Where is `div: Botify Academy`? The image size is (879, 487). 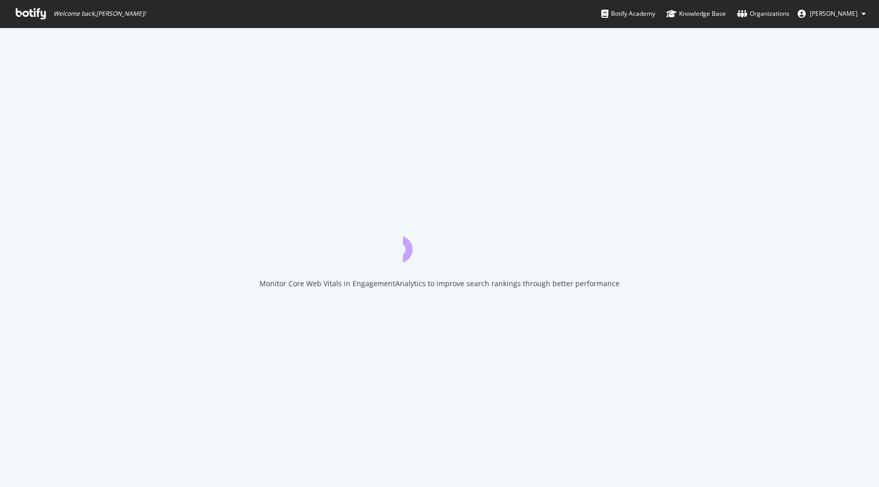
div: Botify Academy is located at coordinates (628, 14).